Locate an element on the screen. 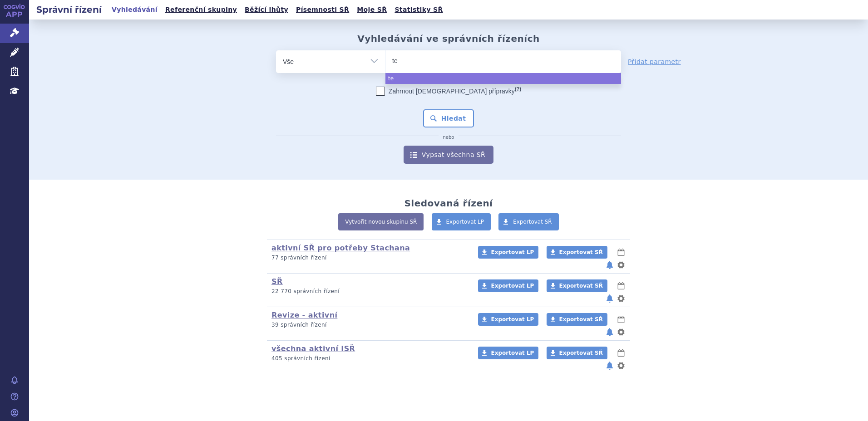  a: aktivní SŘ pro potřeby Stachana is located at coordinates (340, 248).